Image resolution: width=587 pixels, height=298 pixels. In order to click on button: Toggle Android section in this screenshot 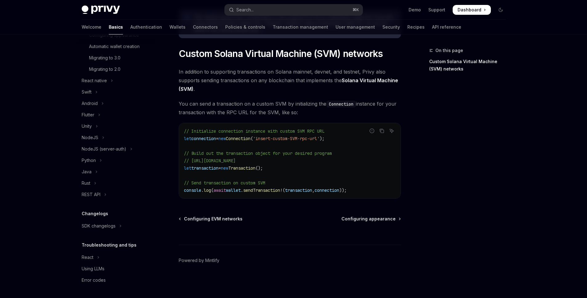, I will do `click(116, 104)`.